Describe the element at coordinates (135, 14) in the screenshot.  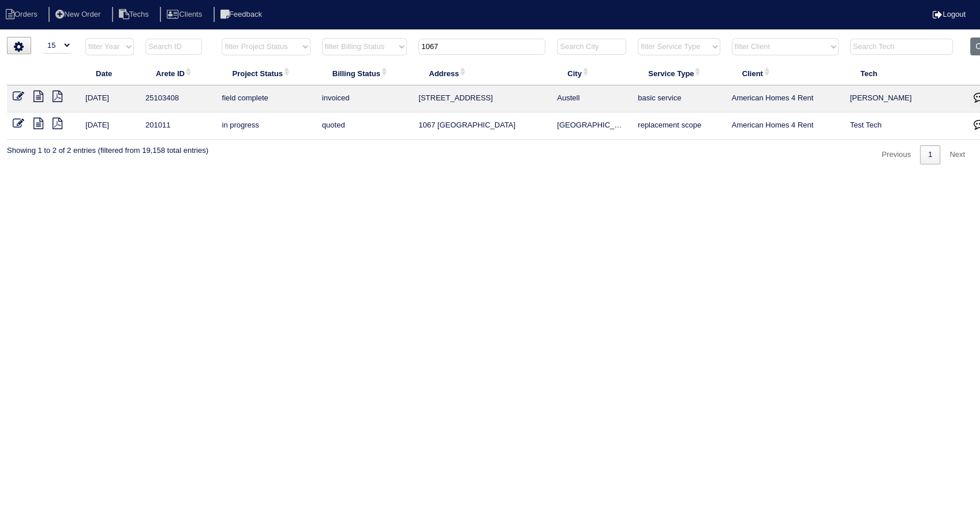
I see `a: Techs` at that location.